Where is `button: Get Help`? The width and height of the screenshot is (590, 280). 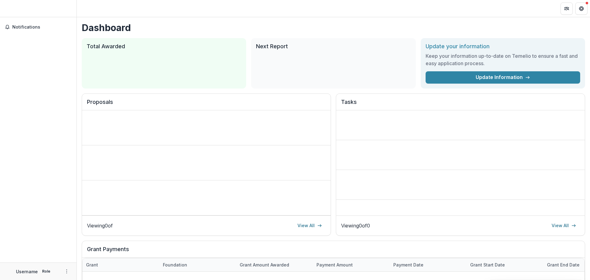
button: Get Help is located at coordinates (581, 9).